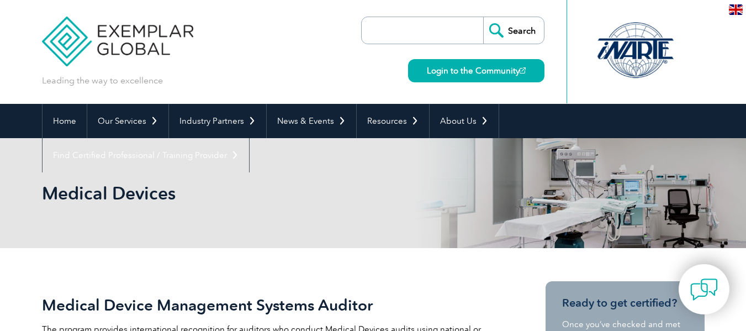 Image resolution: width=746 pixels, height=331 pixels. I want to click on input: Search, so click(513, 30).